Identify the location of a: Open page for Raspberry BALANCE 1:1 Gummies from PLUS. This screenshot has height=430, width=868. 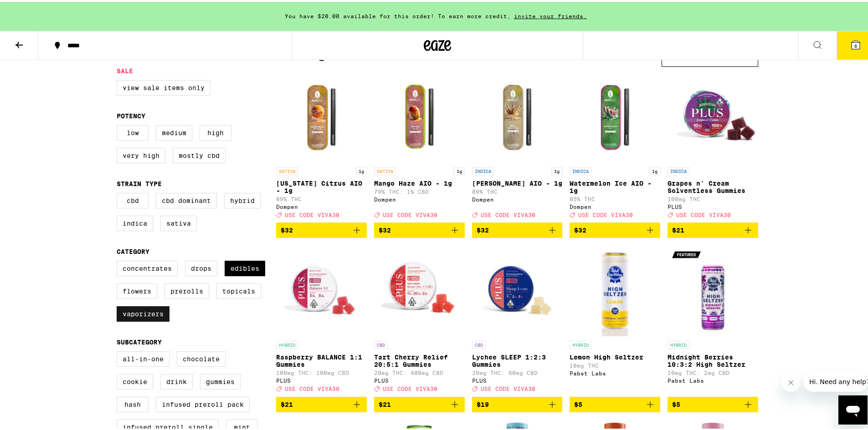
(321, 319).